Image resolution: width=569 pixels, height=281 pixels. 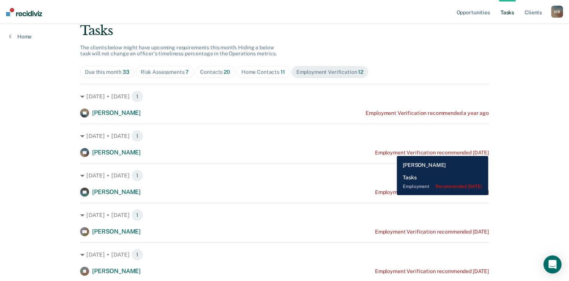 I want to click on div: Due this month, so click(x=107, y=72).